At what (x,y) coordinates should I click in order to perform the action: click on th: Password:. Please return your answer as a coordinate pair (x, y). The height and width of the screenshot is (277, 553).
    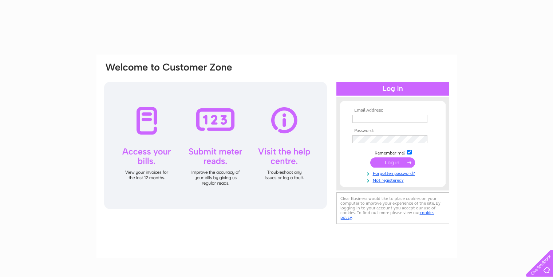
    Looking at the image, I should click on (393, 131).